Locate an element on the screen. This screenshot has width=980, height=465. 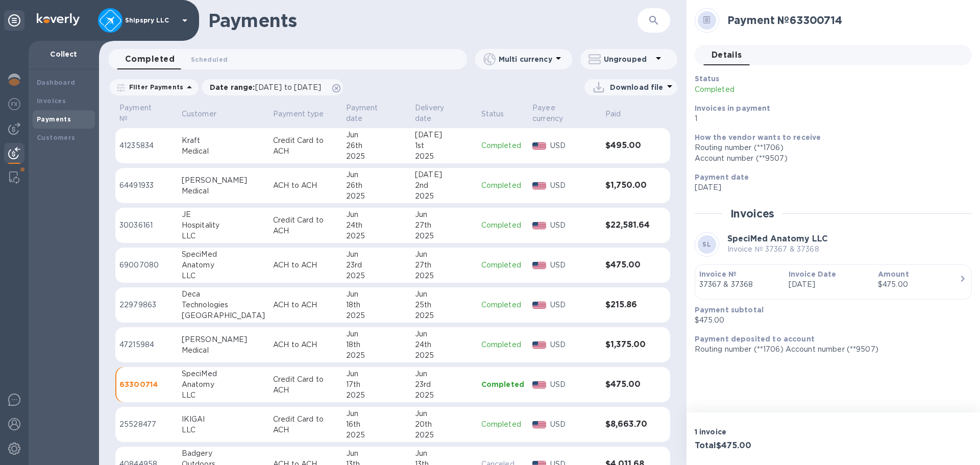
p: Shipspry LLC is located at coordinates (151, 20).